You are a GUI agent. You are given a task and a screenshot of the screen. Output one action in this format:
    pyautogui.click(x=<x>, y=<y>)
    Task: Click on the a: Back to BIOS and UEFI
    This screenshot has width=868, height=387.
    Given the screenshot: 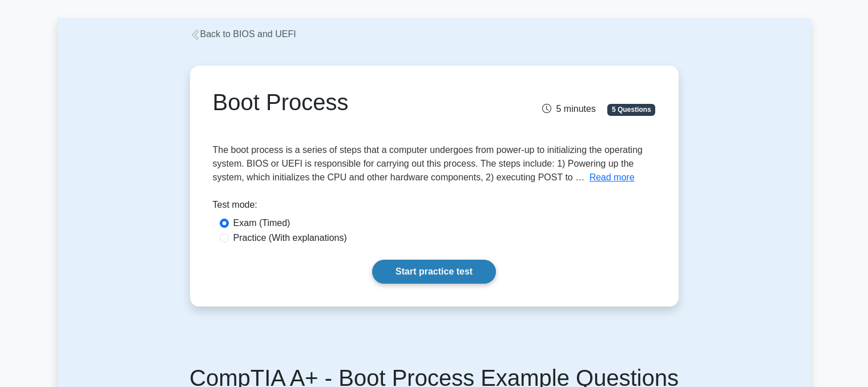 What is the action you would take?
    pyautogui.click(x=243, y=34)
    